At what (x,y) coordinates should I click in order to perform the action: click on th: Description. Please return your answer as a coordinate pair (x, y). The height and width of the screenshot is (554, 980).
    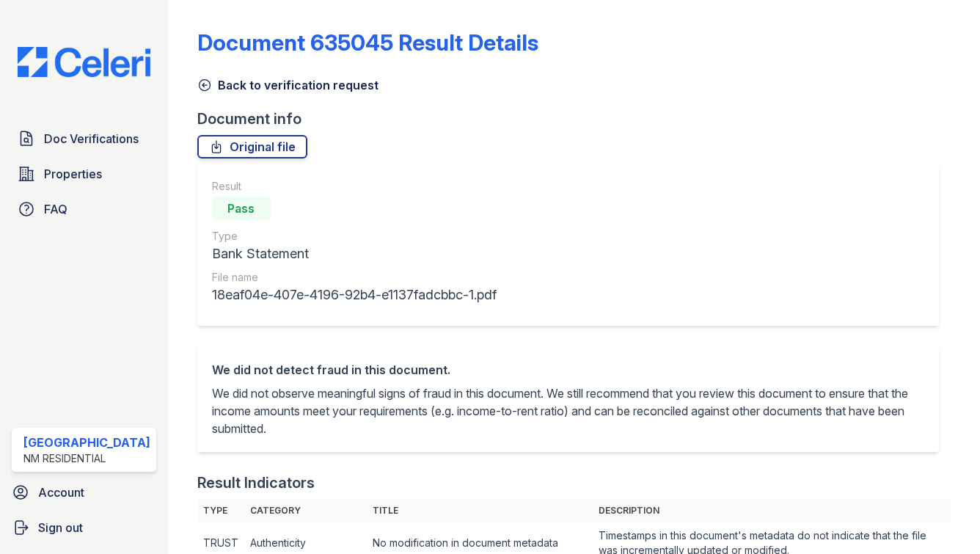
    Looking at the image, I should click on (772, 510).